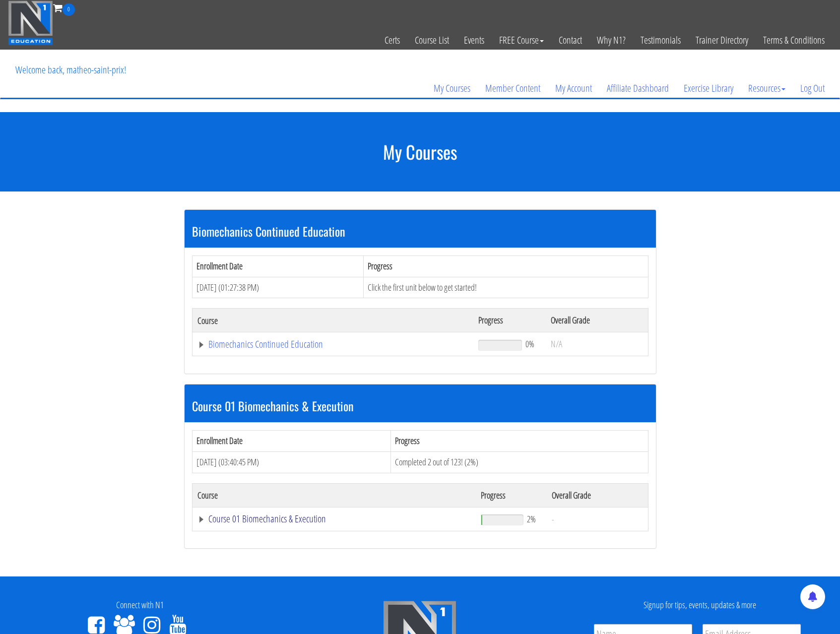 Image resolution: width=840 pixels, height=634 pixels. Describe the element at coordinates (522, 40) in the screenshot. I see `a: FREE Course` at that location.